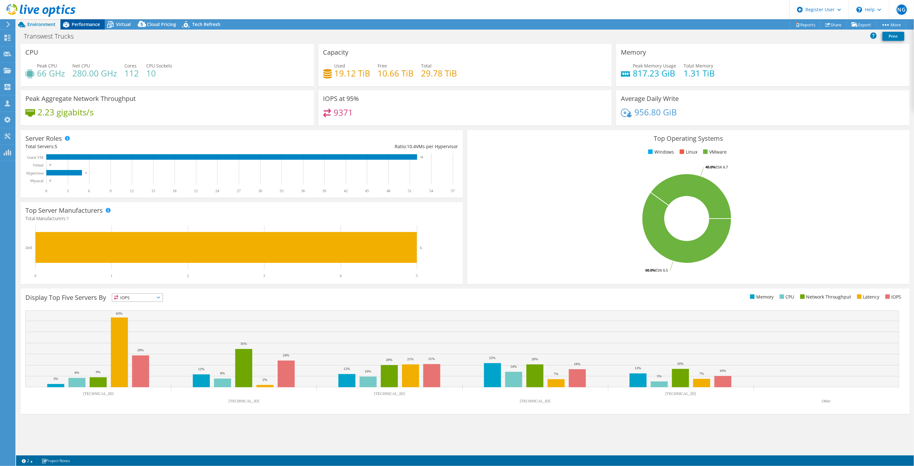 The width and height of the screenshot is (914, 466). I want to click on li: Latency, so click(867, 297).